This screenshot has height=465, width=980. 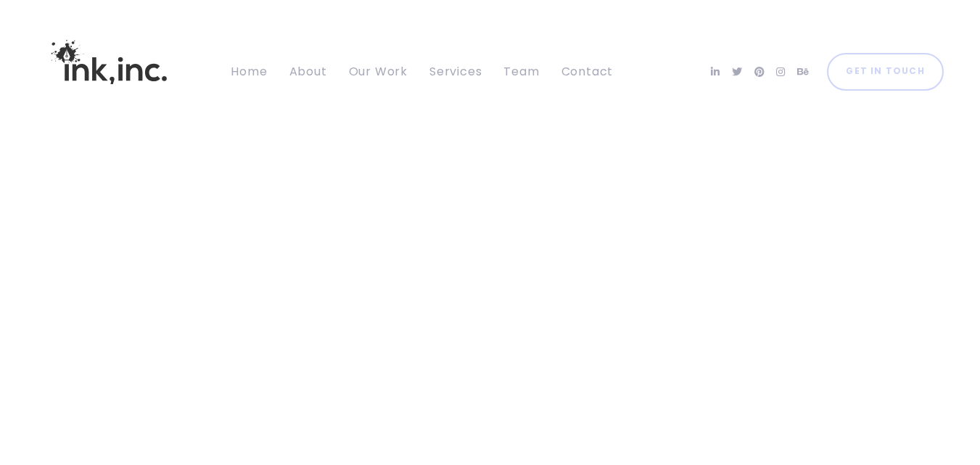 I want to click on span: Our Work, so click(x=378, y=71).